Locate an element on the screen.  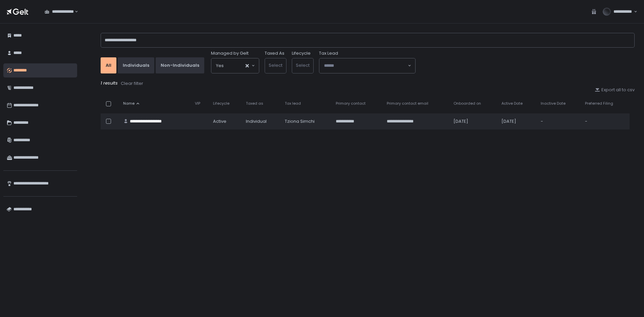
label: Lifecycle is located at coordinates (301, 53).